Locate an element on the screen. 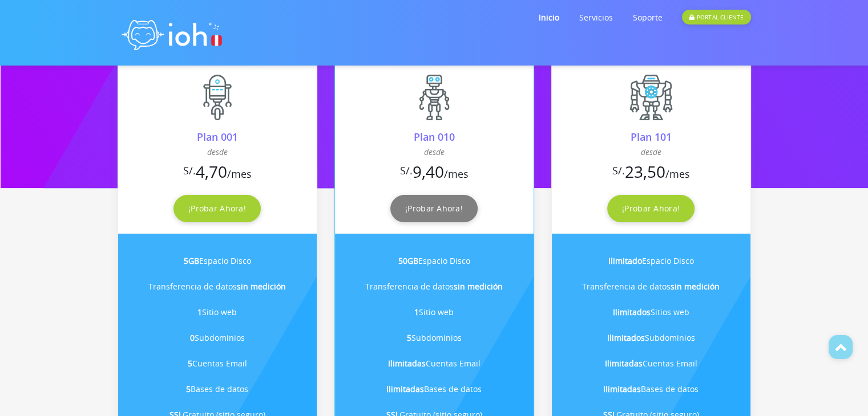 This screenshot has width=868, height=416. img: logo ioh is located at coordinates (172, 33).